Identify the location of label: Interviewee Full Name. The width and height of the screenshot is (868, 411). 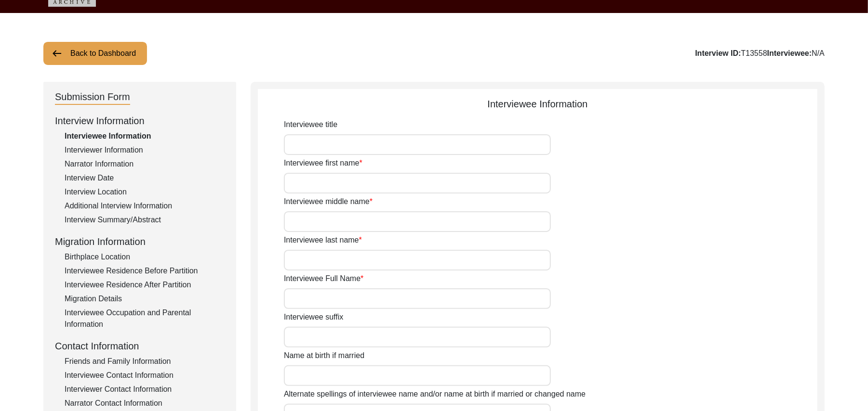
(324, 279).